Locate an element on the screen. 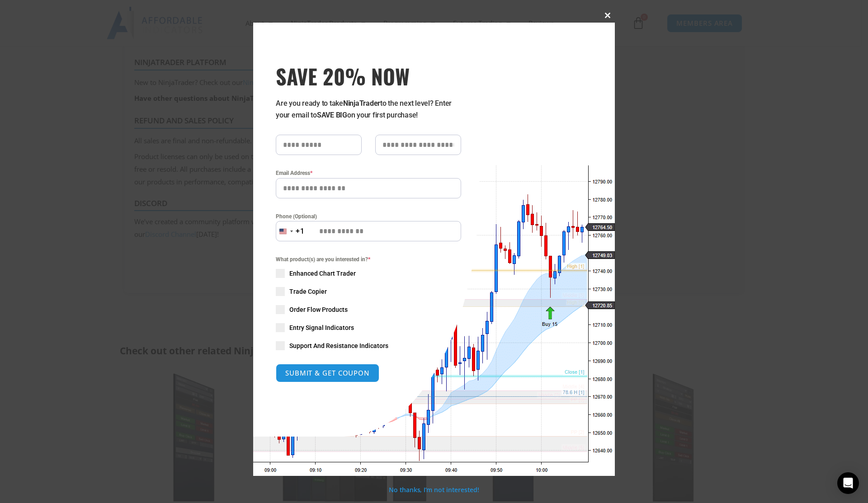 This screenshot has height=503, width=868. button: Selected country is located at coordinates (290, 231).